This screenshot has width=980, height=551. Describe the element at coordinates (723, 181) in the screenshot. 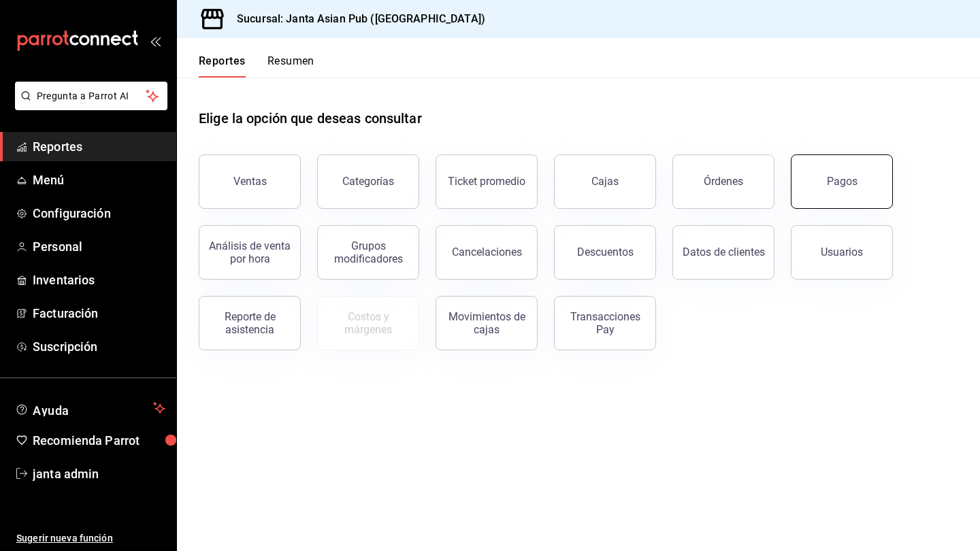

I see `button: Órdenes` at that location.